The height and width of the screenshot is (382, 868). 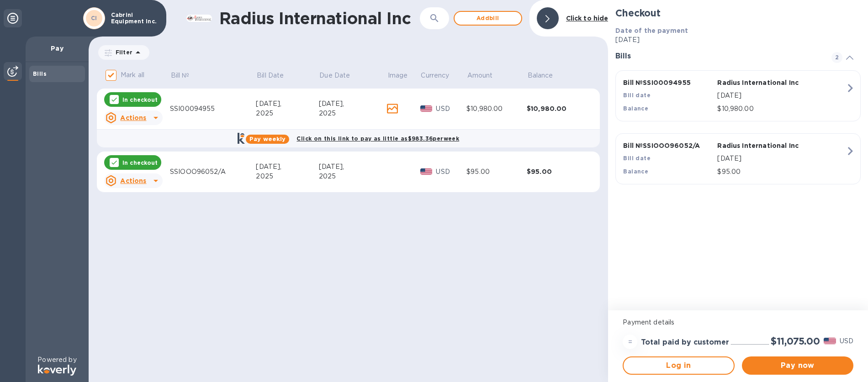 What do you see at coordinates (378, 138) in the screenshot?
I see `b: Click on this link to pay as little as $983.36 per week` at bounding box center [378, 138].